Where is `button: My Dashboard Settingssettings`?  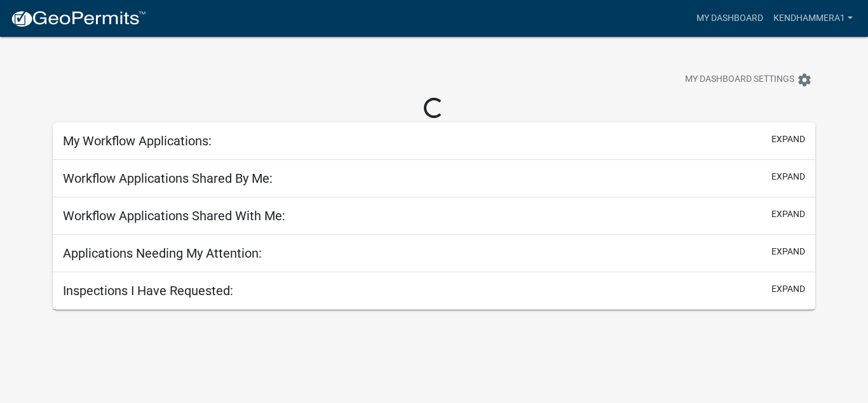
button: My Dashboard Settingssettings is located at coordinates (749, 79).